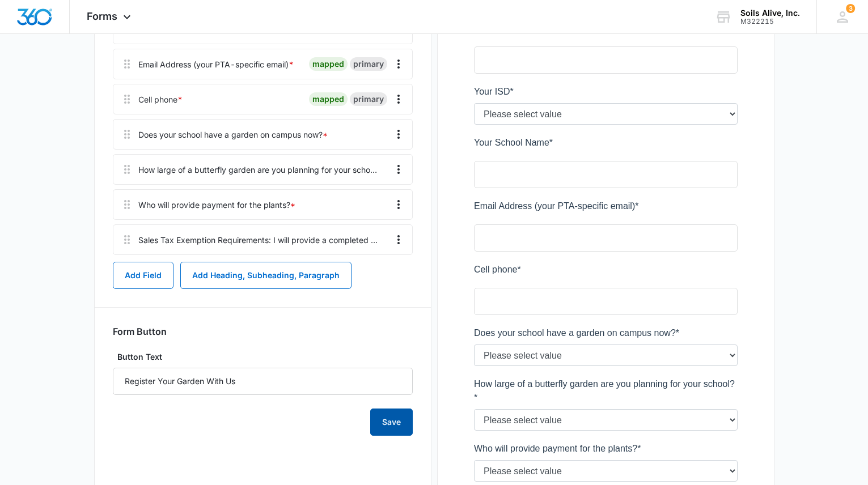  What do you see at coordinates (262, 357) in the screenshot?
I see `label: Button Text` at bounding box center [262, 357].